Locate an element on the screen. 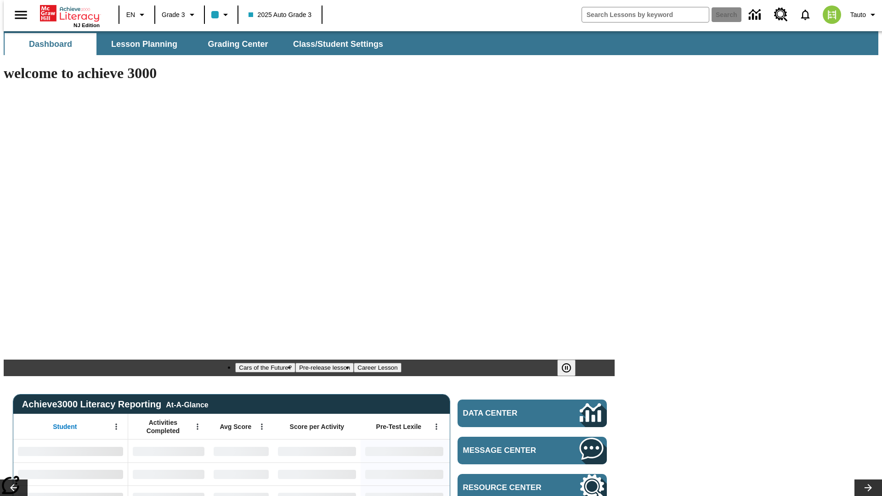 The width and height of the screenshot is (882, 496). span: Grade 3 is located at coordinates (173, 15).